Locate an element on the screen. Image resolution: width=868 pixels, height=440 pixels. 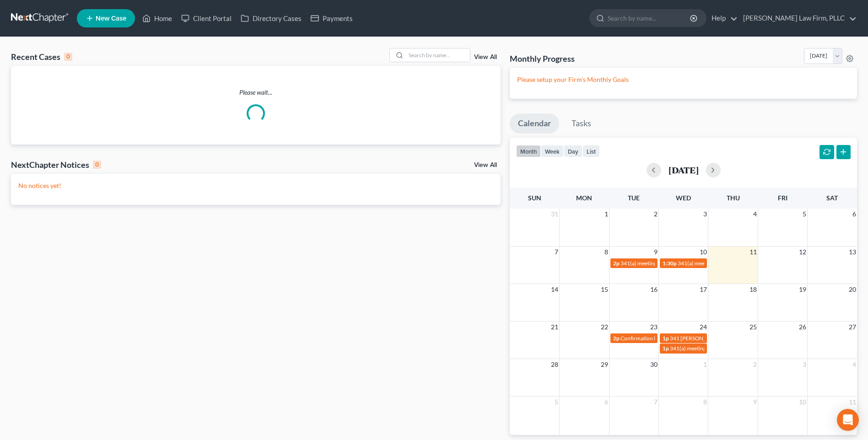
span: 14 is located at coordinates (555, 289).